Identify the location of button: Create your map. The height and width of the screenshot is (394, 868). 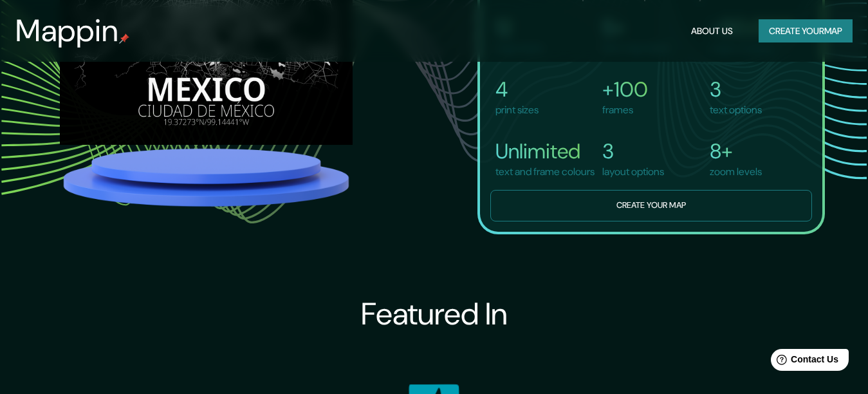
(651, 205).